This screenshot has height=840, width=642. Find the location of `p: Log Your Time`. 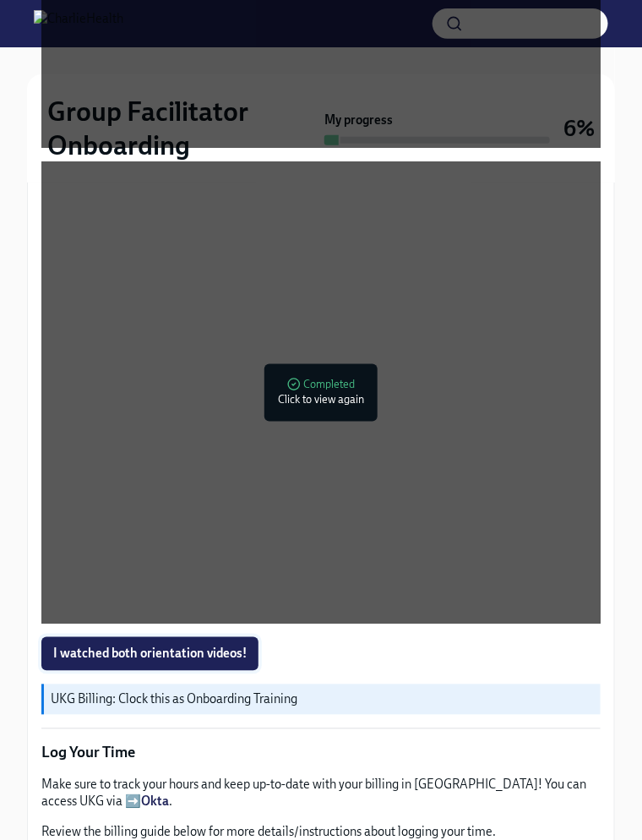

p: Log Your Time is located at coordinates (321, 753).